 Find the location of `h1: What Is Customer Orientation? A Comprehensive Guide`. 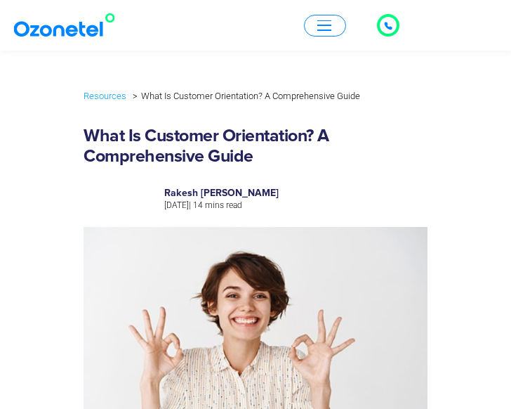

h1: What Is Customer Orientation? A Comprehensive Guide is located at coordinates (256, 146).